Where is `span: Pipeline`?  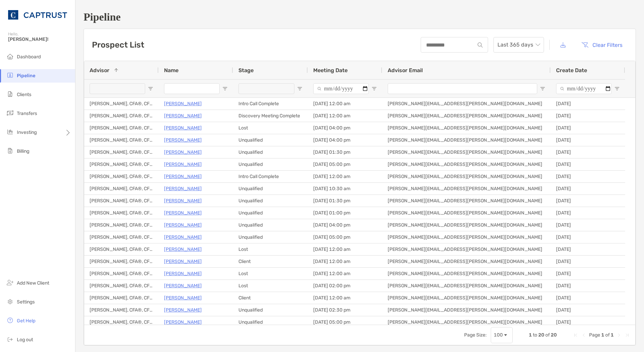 span: Pipeline is located at coordinates (26, 76).